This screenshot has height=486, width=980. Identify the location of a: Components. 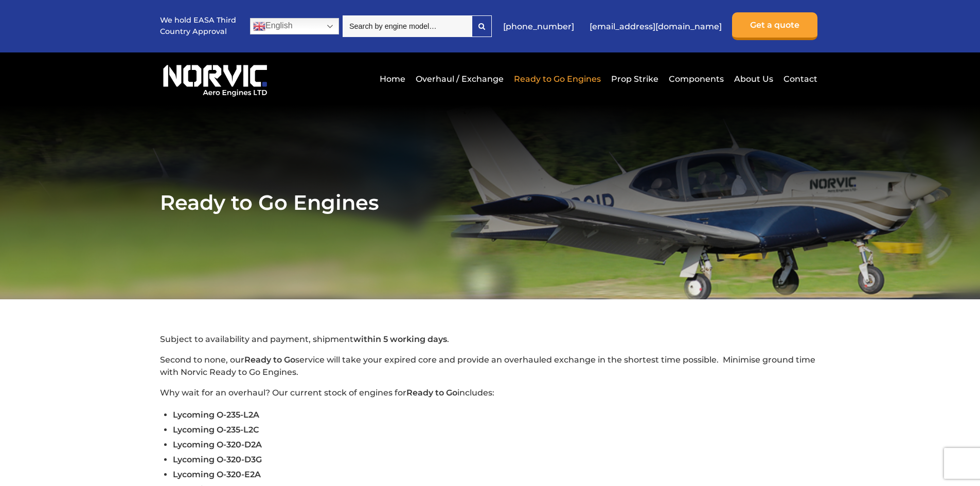
(696, 79).